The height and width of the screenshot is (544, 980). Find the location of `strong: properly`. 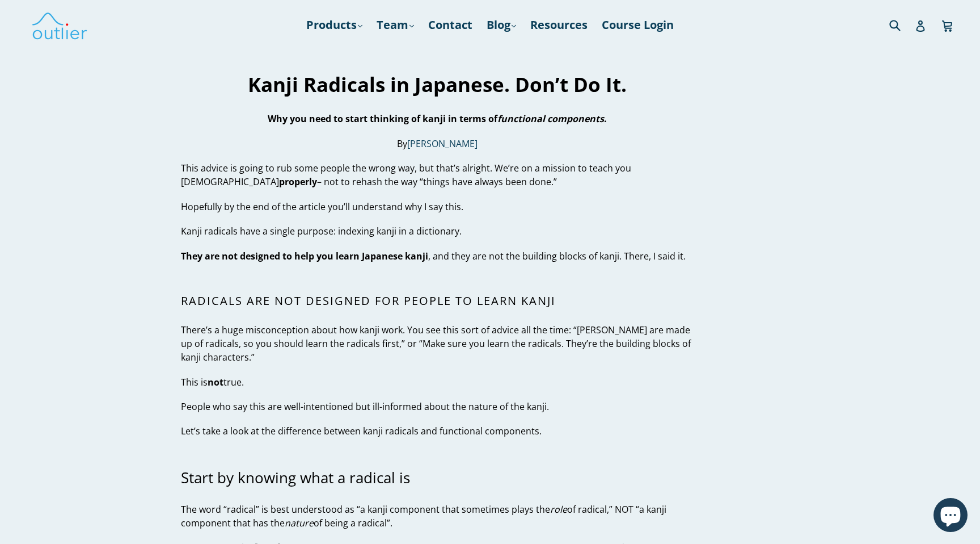

strong: properly is located at coordinates (298, 182).